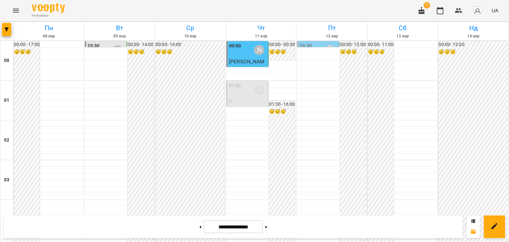 The image size is (509, 242). Describe the element at coordinates (427, 5) in the screenshot. I see `span: 1` at that location.